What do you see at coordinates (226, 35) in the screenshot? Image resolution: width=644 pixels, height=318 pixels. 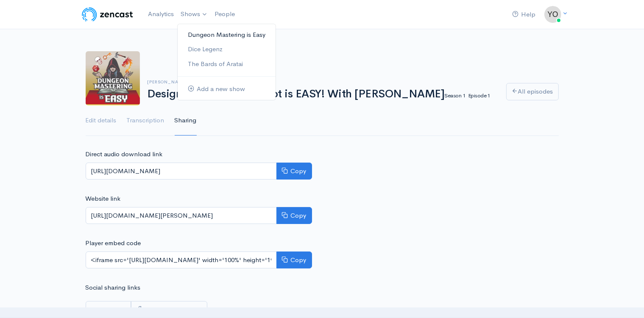 I see `a: Dungeon Mastering is Easy` at bounding box center [226, 35].